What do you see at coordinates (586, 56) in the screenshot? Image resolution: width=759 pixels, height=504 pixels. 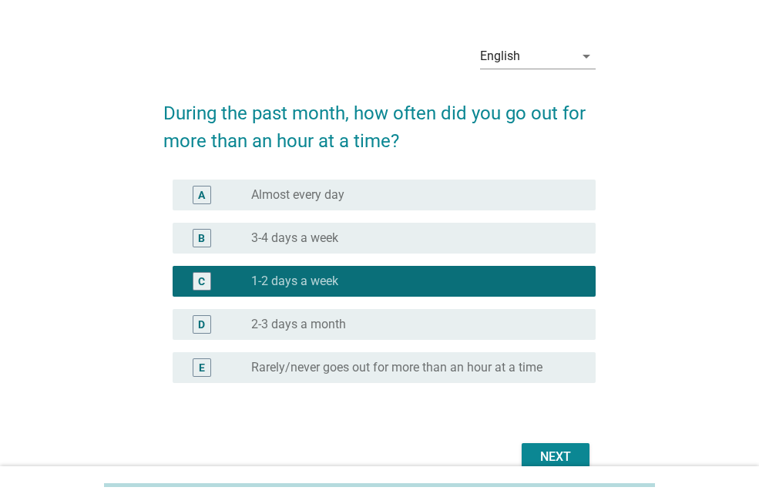 I see `i: arrow_drop_down` at bounding box center [586, 56].